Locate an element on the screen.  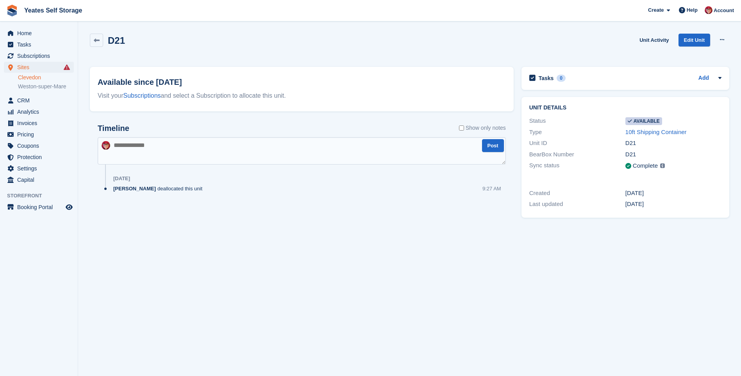
div: Visit your and select a Subscription to allocate this unit. is located at coordinates (301, 96).